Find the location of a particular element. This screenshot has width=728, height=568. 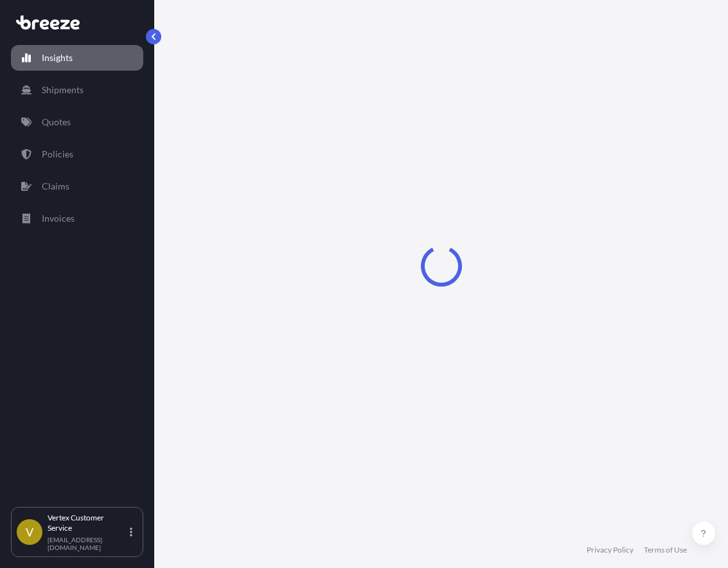

p: Quotes is located at coordinates (56, 122).